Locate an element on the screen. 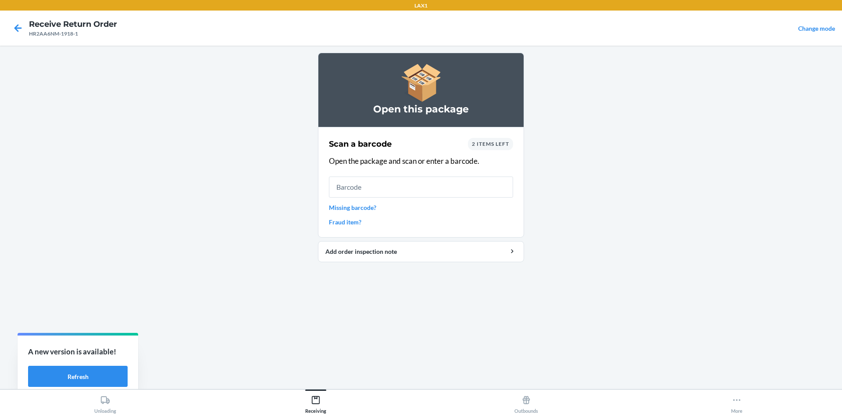 The height and width of the screenshot is (415, 842). a: Fraud item? is located at coordinates (421, 222).